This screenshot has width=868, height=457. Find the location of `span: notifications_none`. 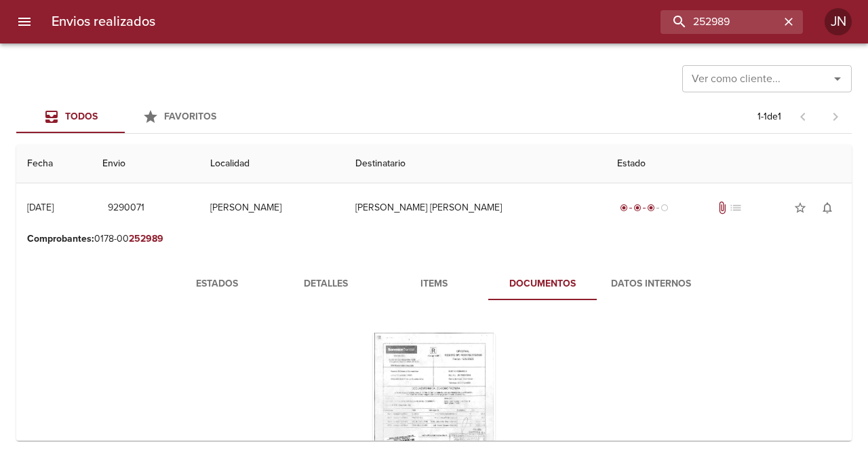

span: notifications_none is located at coordinates (828, 208).